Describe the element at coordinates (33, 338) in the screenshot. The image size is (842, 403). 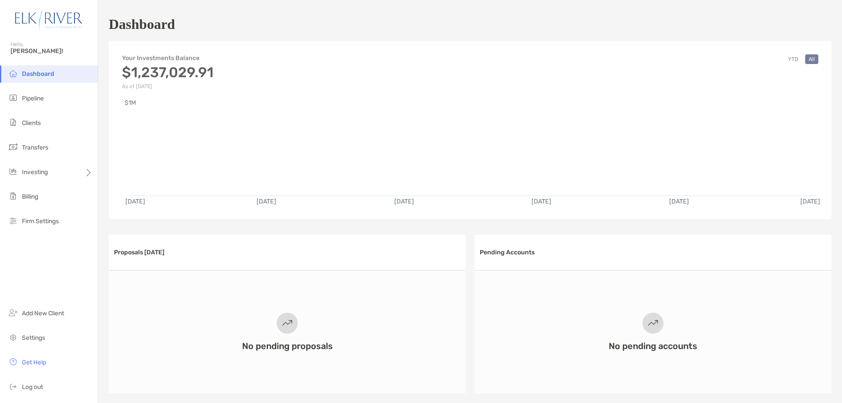
I see `span: Settings` at that location.